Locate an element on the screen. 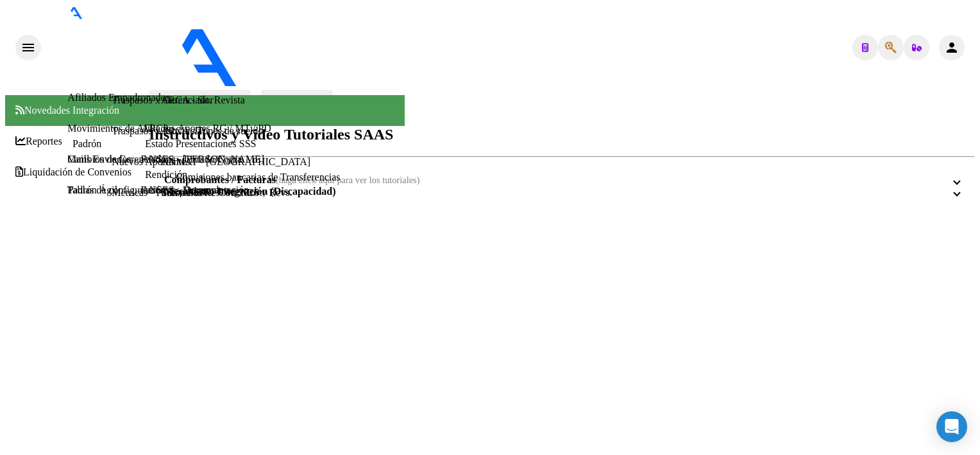 This screenshot has width=980, height=455. a: Liquidación de Convenios is located at coordinates (74, 172).